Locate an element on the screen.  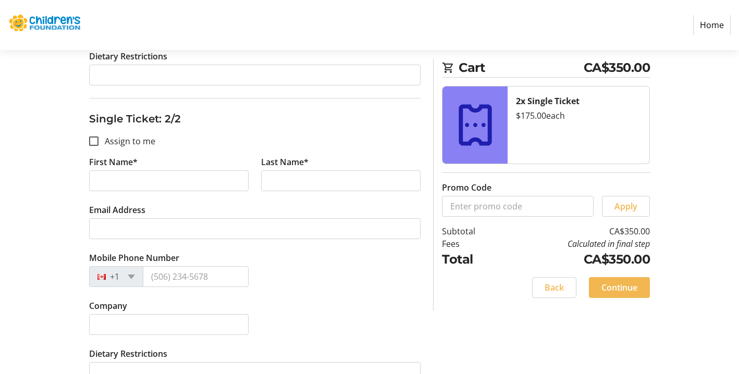
h3: Single Ticket: 2/2 is located at coordinates (255, 119).